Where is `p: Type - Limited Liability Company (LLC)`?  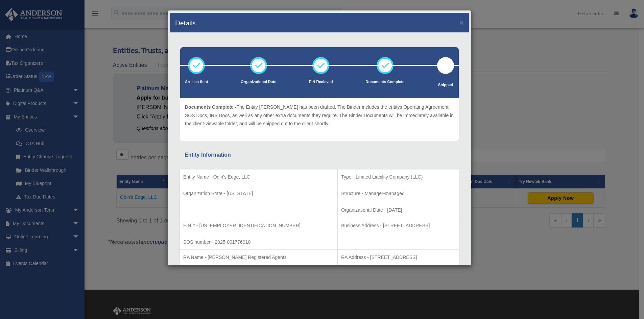 p: Type - Limited Liability Company (LLC) is located at coordinates (398, 177).